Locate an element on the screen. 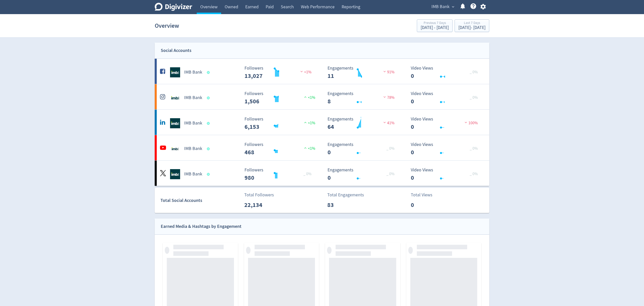  p: Total Engagements is located at coordinates (345, 195).